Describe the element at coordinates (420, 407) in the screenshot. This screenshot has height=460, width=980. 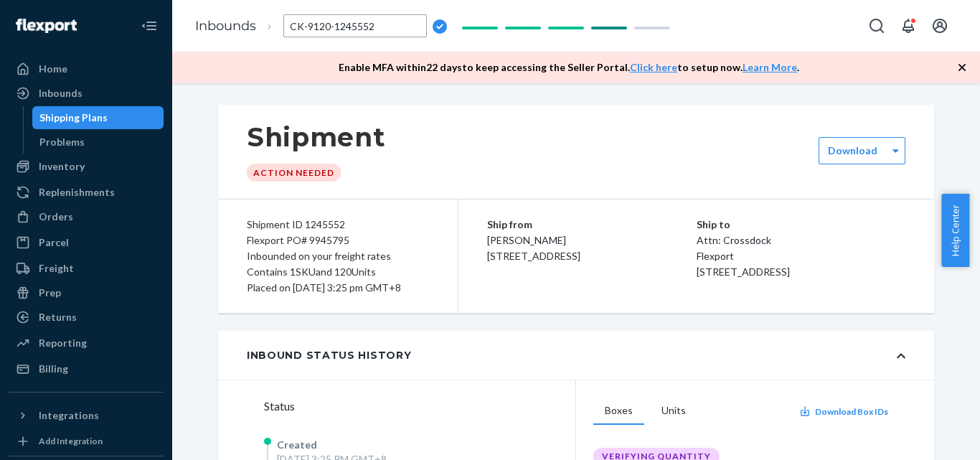
I see `div: Status` at that location.